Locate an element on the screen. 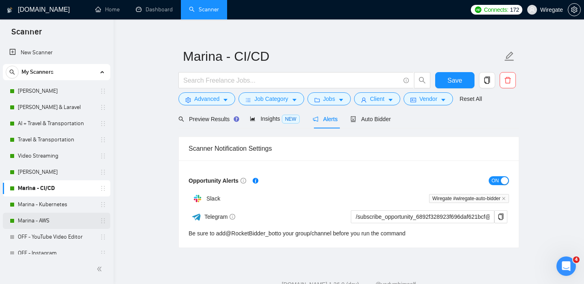 This screenshot has width=584, height=284. span: 4 is located at coordinates (576, 260).